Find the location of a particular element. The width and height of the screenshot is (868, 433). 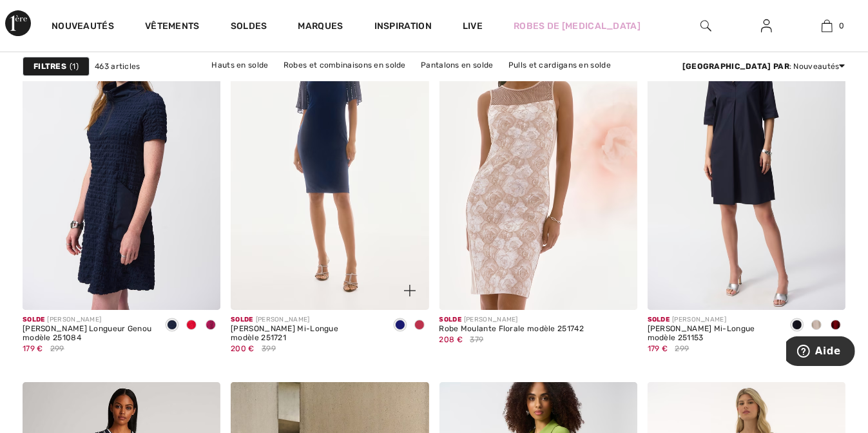

img: Mon panier is located at coordinates (826, 26).